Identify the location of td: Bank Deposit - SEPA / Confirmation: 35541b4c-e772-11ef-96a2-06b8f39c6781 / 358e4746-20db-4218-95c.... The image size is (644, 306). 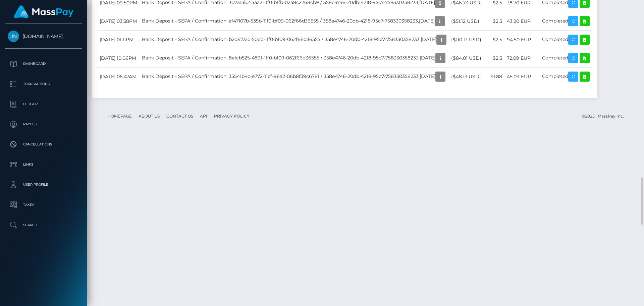
(294, 77).